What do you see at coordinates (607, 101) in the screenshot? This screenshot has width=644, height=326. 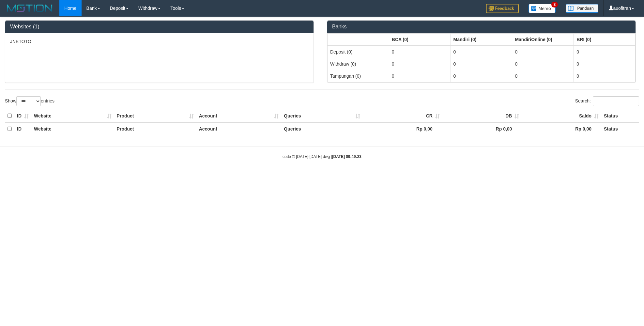 I see `label: Search:` at bounding box center [607, 101].